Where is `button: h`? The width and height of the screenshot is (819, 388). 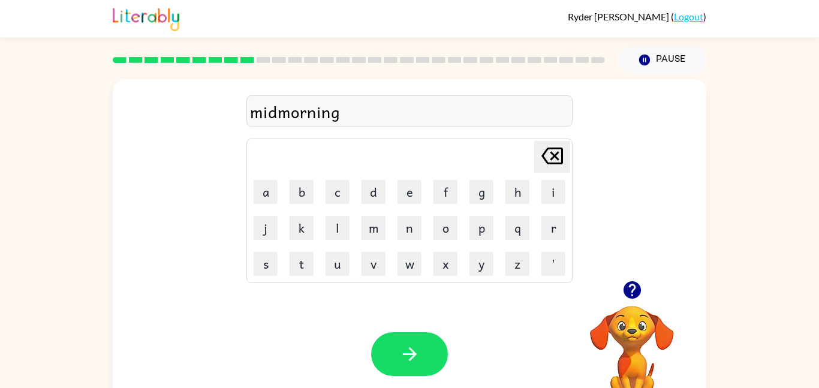 button: h is located at coordinates (518, 192).